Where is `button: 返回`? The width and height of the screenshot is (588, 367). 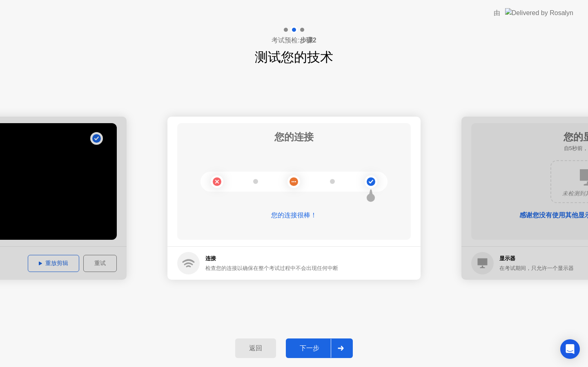
button: 返回 is located at coordinates (256, 348).